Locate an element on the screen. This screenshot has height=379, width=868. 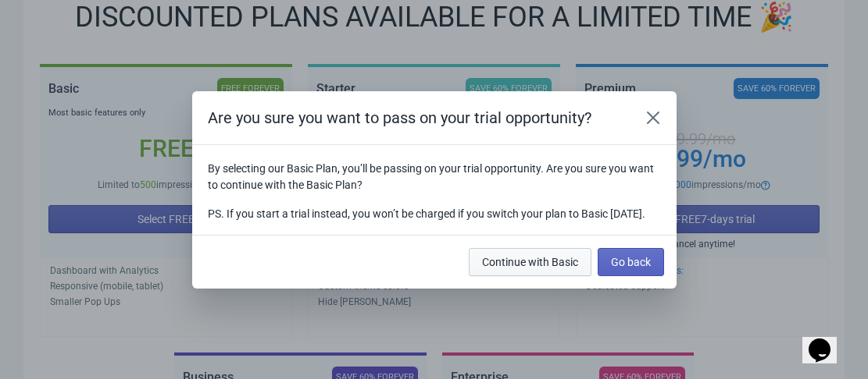
button: Continue with Basic is located at coordinates (530, 262).